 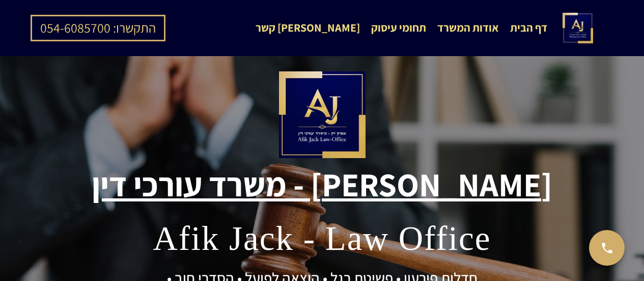 What do you see at coordinates (322, 238) in the screenshot?
I see `div: Afik Jack - Law Office` at bounding box center [322, 238].